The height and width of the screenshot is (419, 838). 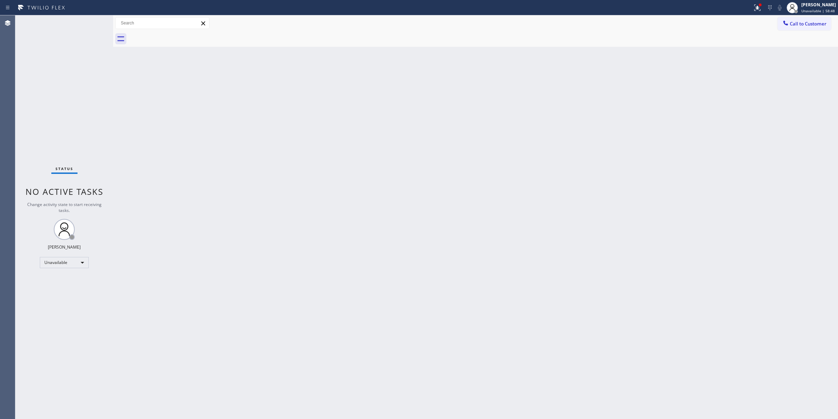 I want to click on span: No active tasks, so click(x=64, y=191).